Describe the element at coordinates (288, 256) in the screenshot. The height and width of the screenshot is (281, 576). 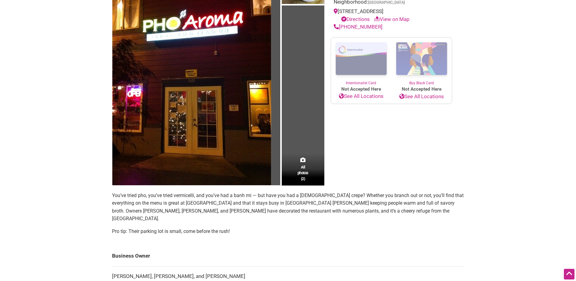
I see `td: Business Owner` at that location.